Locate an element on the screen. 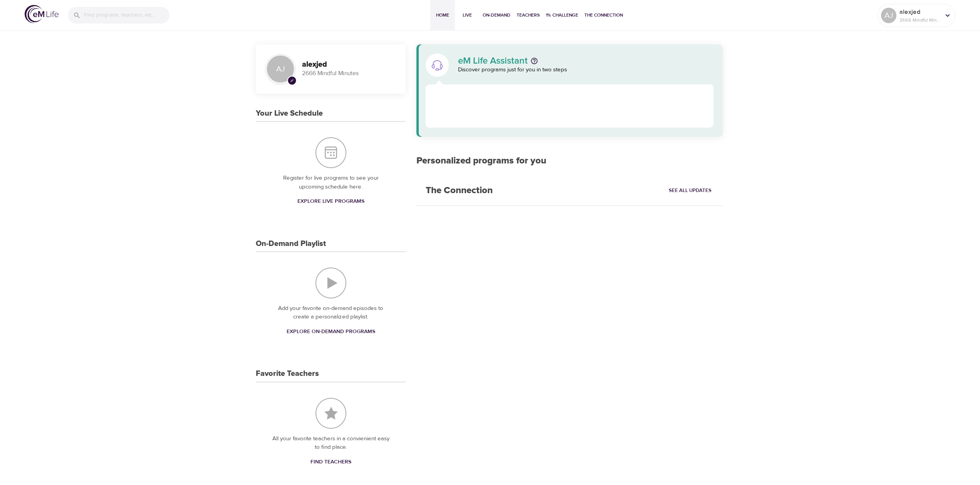  a: See All Updates is located at coordinates (690, 190).